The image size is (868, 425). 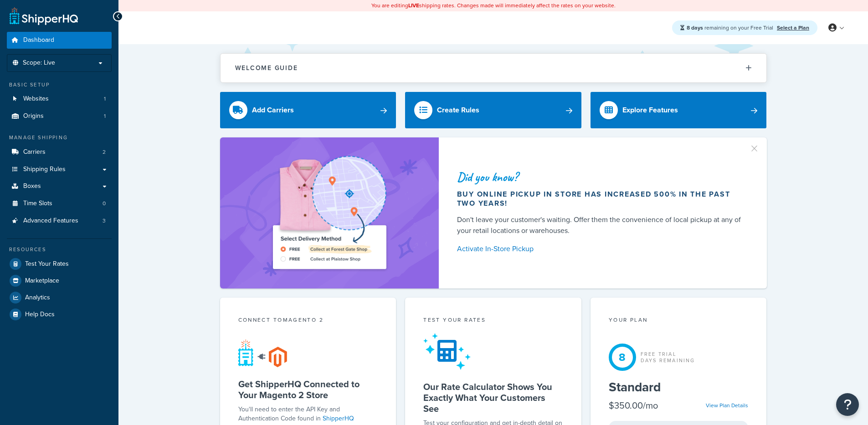 I want to click on span: Dashboard, so click(x=39, y=40).